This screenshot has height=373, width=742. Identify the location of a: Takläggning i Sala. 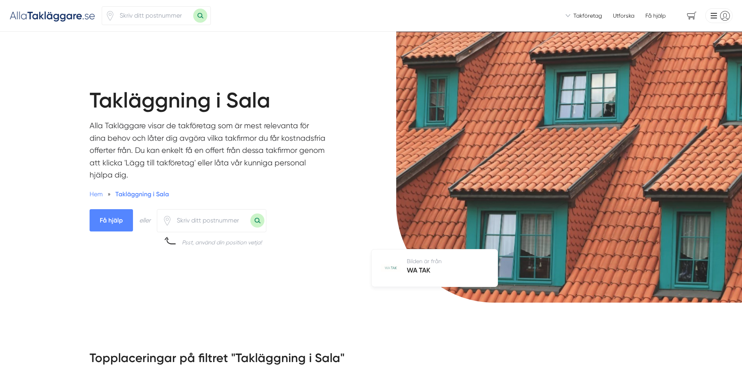
(142, 194).